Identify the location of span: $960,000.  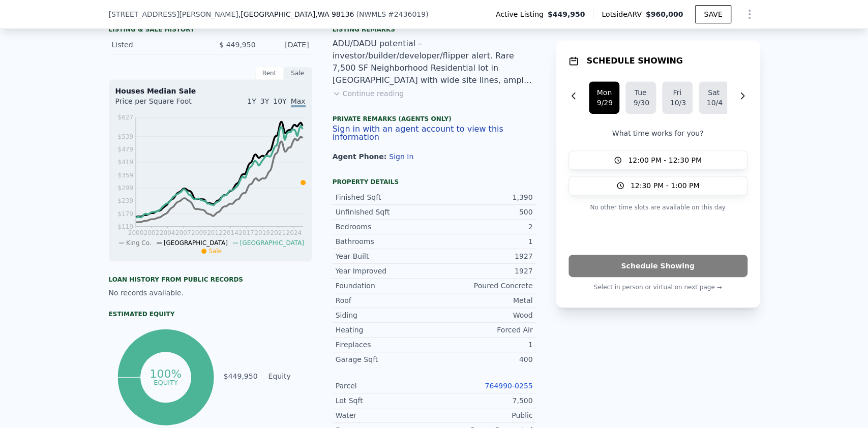
(665, 14).